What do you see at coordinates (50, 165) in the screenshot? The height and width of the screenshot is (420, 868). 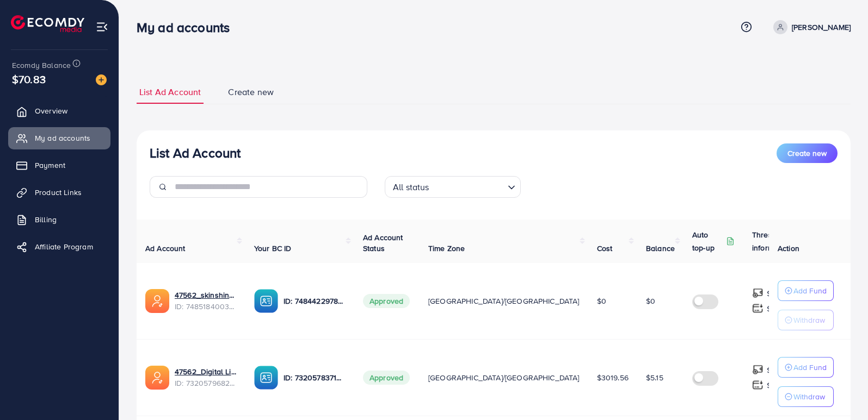 I see `span: Payment` at bounding box center [50, 165].